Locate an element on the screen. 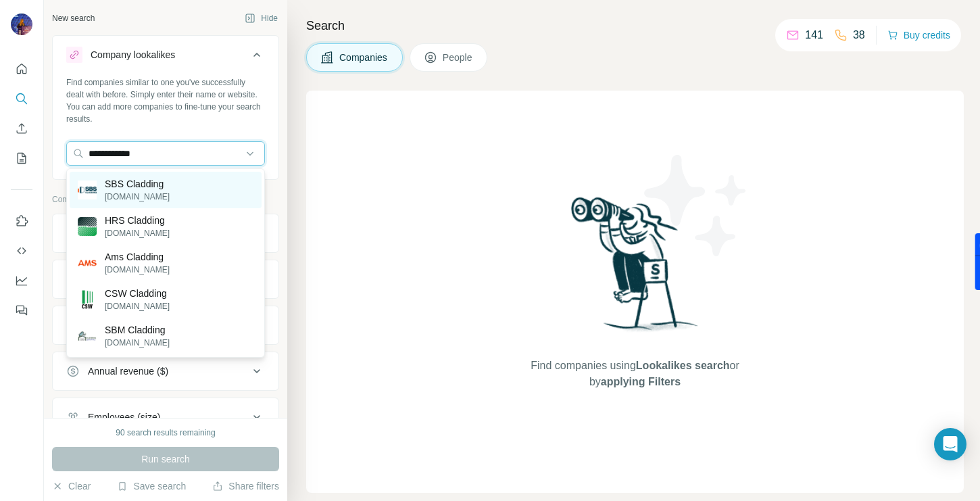  img: Surfe Illustration - Woman searching with binoculars is located at coordinates (635, 268).